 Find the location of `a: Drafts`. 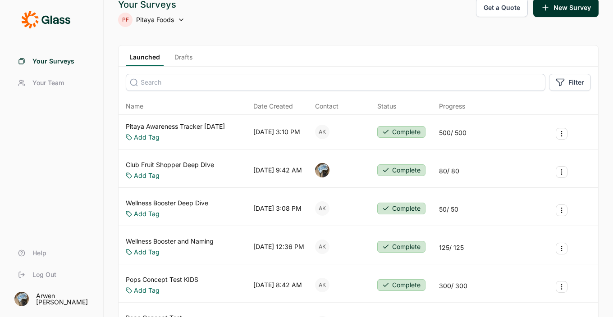

a: Drafts is located at coordinates (183, 59).